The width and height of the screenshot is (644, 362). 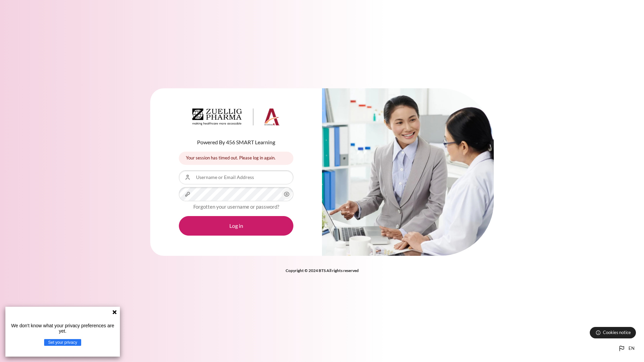 What do you see at coordinates (236, 158) in the screenshot?
I see `div: Your session has timed out. Please log in again.` at bounding box center [236, 158].